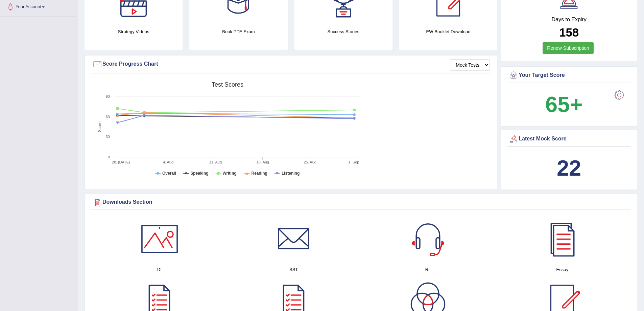 The image size is (644, 311). I want to click on h4: EW Booklet Download, so click(448, 32).